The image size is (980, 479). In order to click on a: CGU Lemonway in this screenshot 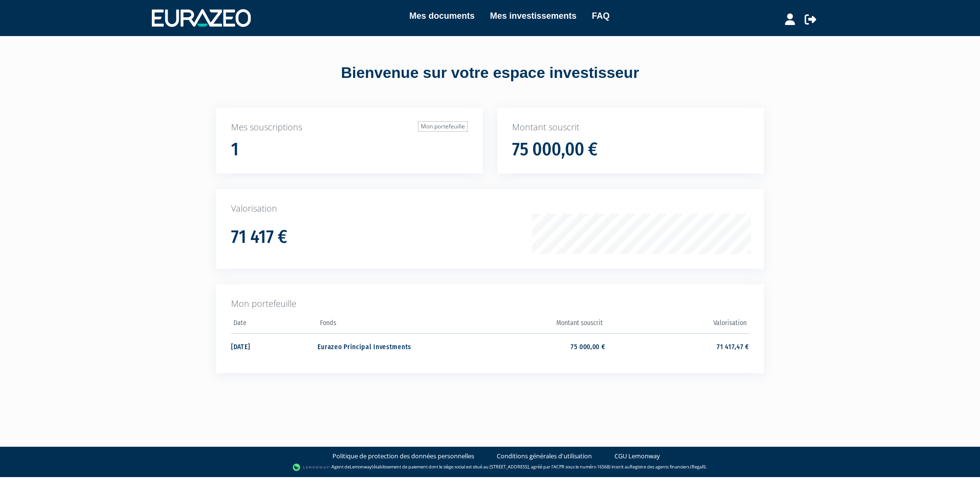, I will do `click(638, 456)`.